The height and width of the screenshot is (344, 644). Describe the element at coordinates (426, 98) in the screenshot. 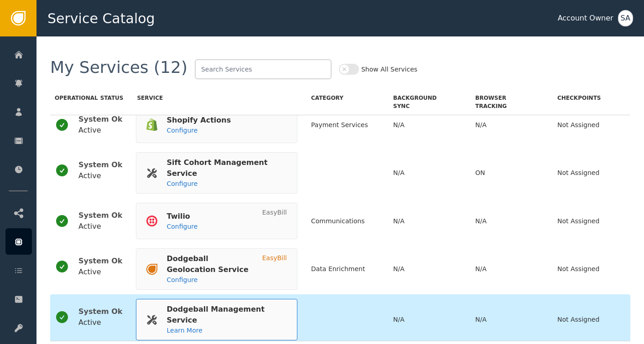

I see `span: Background` at that location.